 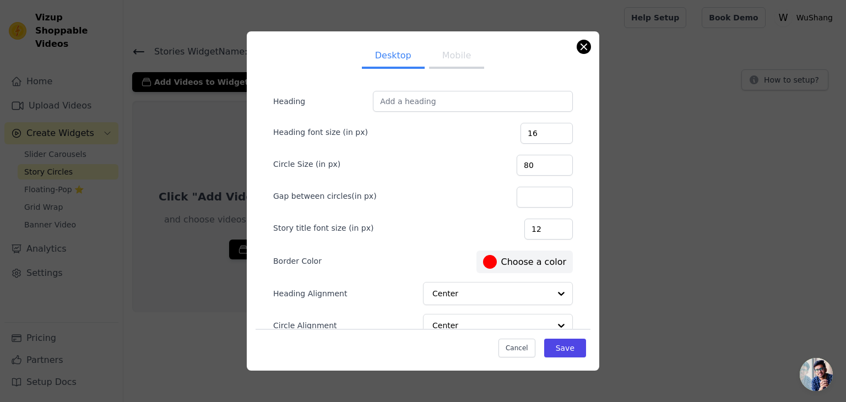 What do you see at coordinates (306, 325) in the screenshot?
I see `label: Circle Alignment` at bounding box center [306, 325].